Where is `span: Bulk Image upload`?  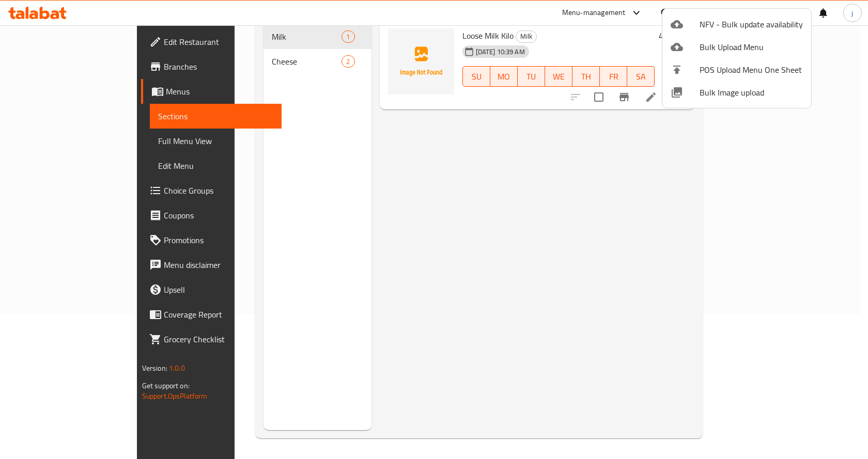
span: Bulk Image upload is located at coordinates (751, 92).